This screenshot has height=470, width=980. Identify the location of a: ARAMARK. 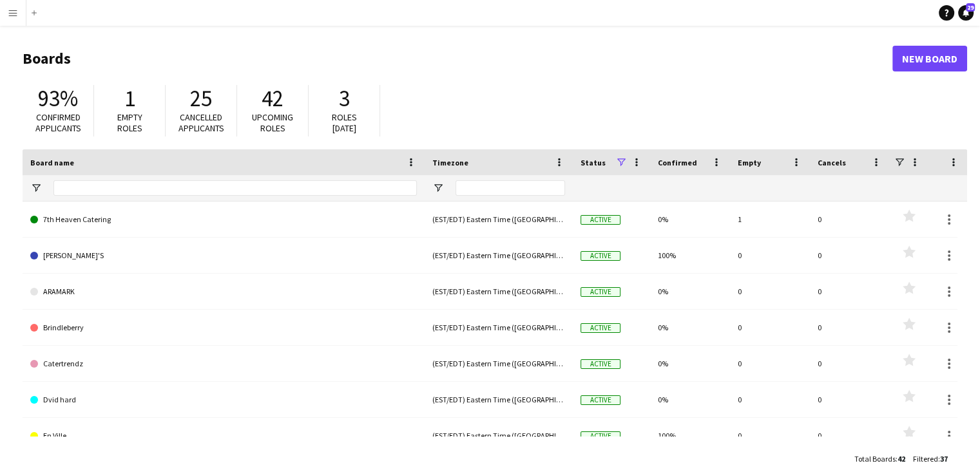
(224, 291).